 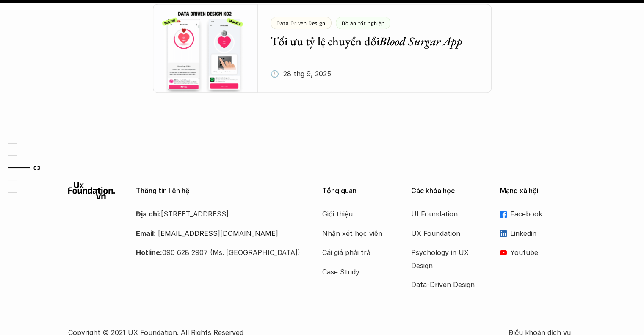 I want to click on p: Cái giá phải trả, so click(x=356, y=253).